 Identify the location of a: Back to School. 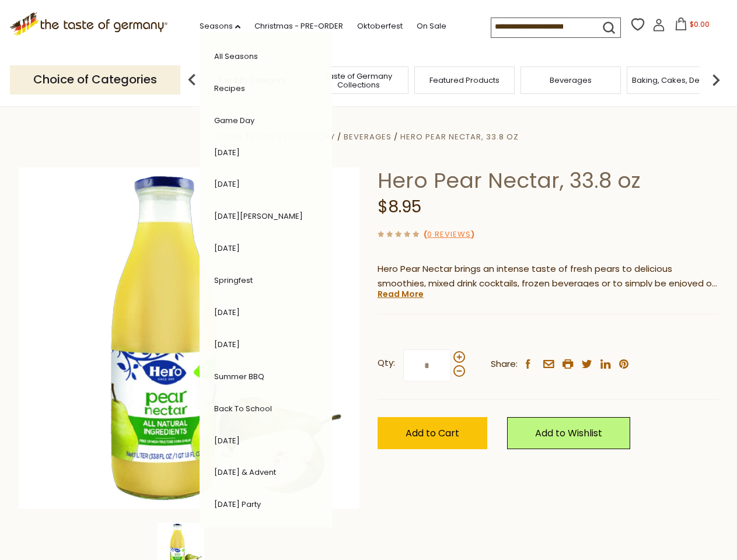
(243, 408).